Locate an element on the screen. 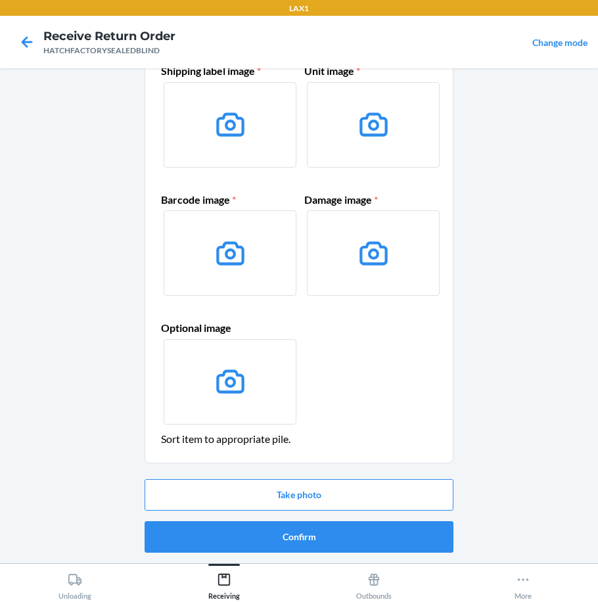  button: Outbounds is located at coordinates (374, 582).